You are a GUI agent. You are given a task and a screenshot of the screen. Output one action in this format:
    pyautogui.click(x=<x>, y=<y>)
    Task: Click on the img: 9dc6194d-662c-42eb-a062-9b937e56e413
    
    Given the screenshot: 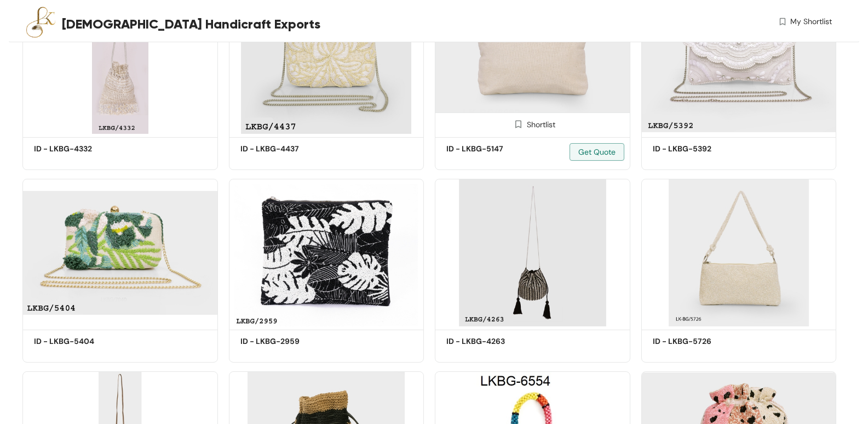 What is the action you would take?
    pyautogui.click(x=326, y=252)
    